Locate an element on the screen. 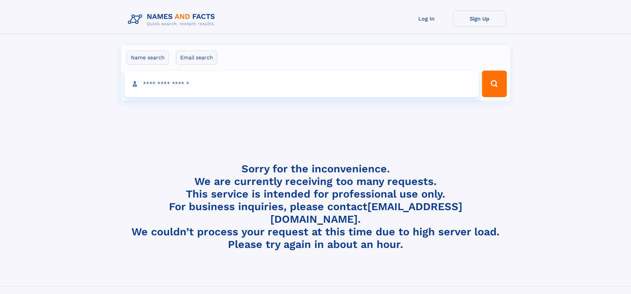 The image size is (631, 294). label: Name search is located at coordinates (148, 58).